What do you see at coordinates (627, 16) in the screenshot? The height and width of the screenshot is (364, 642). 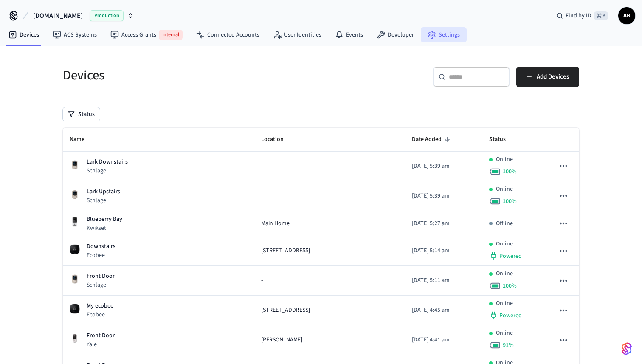 I see `span: AB` at bounding box center [627, 16].